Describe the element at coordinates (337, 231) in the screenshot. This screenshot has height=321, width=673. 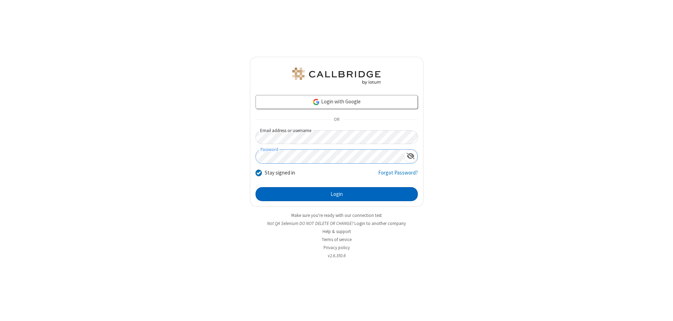
I see `a: Help & support` at that location.